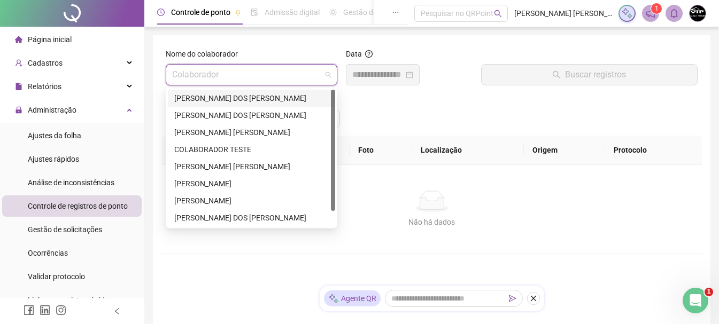  What do you see at coordinates (396, 12) in the screenshot?
I see `span: ellipsis` at bounding box center [396, 12].